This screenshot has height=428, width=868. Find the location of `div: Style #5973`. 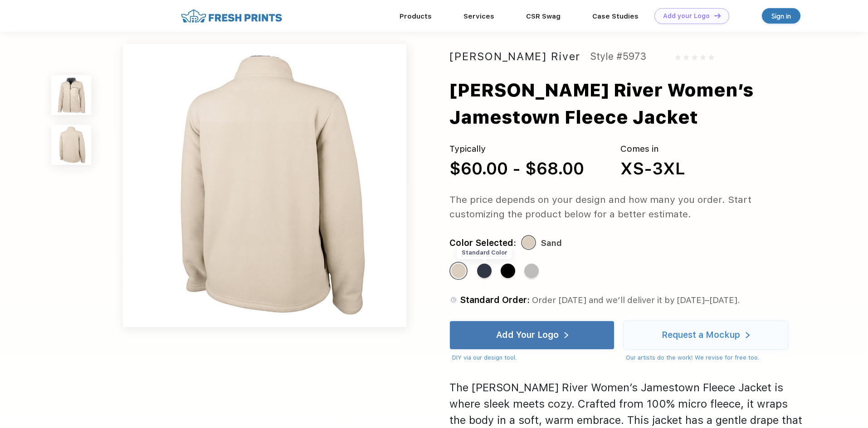

div: Style #5973 is located at coordinates (618, 56).